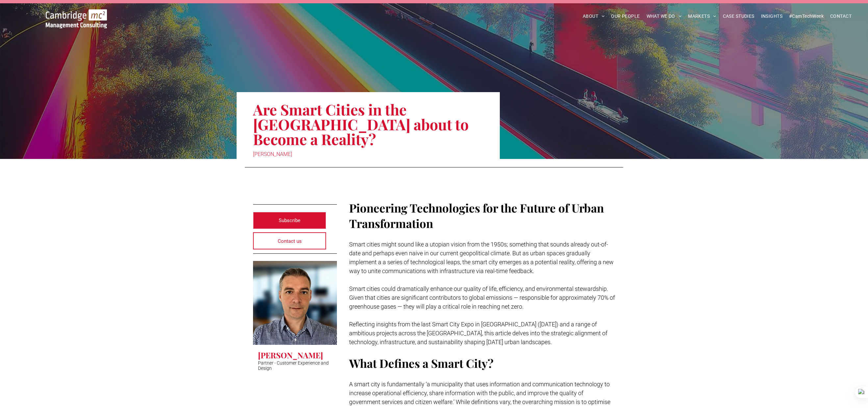 The width and height of the screenshot is (868, 408). What do you see at coordinates (739, 16) in the screenshot?
I see `a: CASE STUDIES` at bounding box center [739, 16].